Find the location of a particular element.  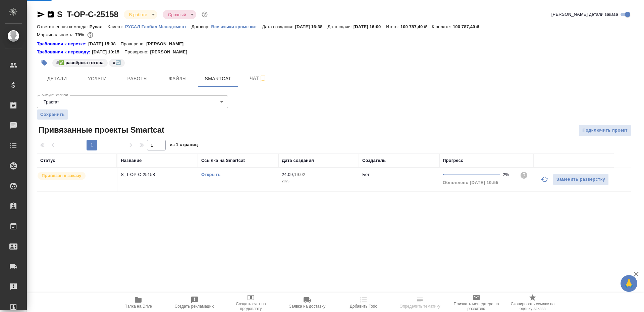

p: Дата сдачи: is located at coordinates (340, 26).